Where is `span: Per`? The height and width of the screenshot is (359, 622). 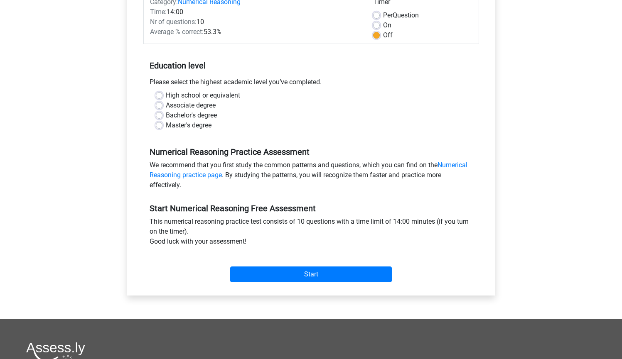 span: Per is located at coordinates (387, 15).